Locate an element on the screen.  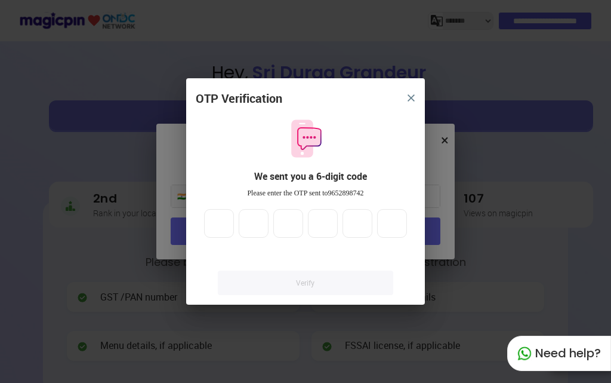
img: whatapp_green.7240e66a.svg is located at coordinates (525, 353).